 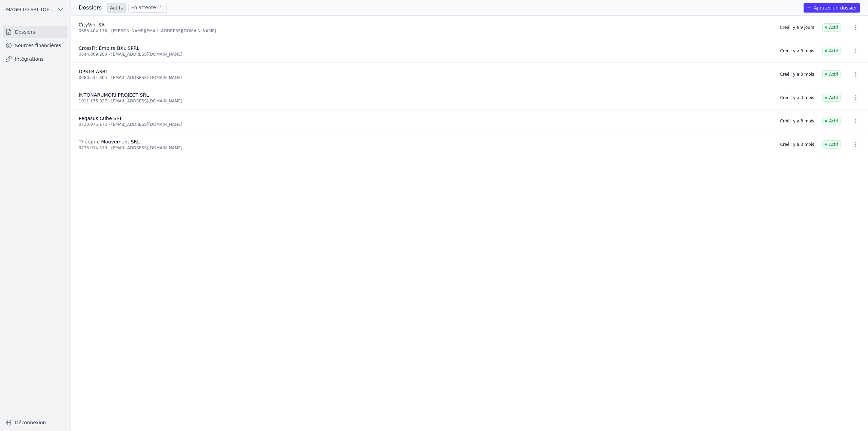 What do you see at coordinates (114, 95) in the screenshot?
I see `span: INTONARUMORI PROJECT SRL` at bounding box center [114, 95].